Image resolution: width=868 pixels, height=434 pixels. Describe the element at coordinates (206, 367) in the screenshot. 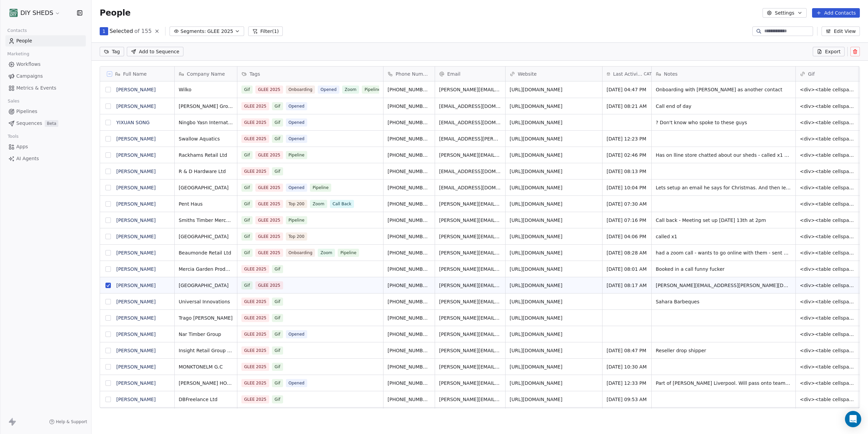

I see `span: MONKTONELM G.C` at that location.